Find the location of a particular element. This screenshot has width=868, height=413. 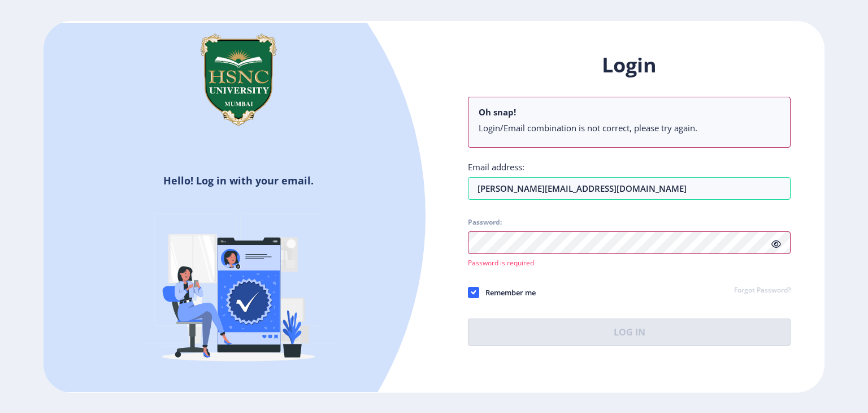

b: Oh snap! is located at coordinates (497, 112).